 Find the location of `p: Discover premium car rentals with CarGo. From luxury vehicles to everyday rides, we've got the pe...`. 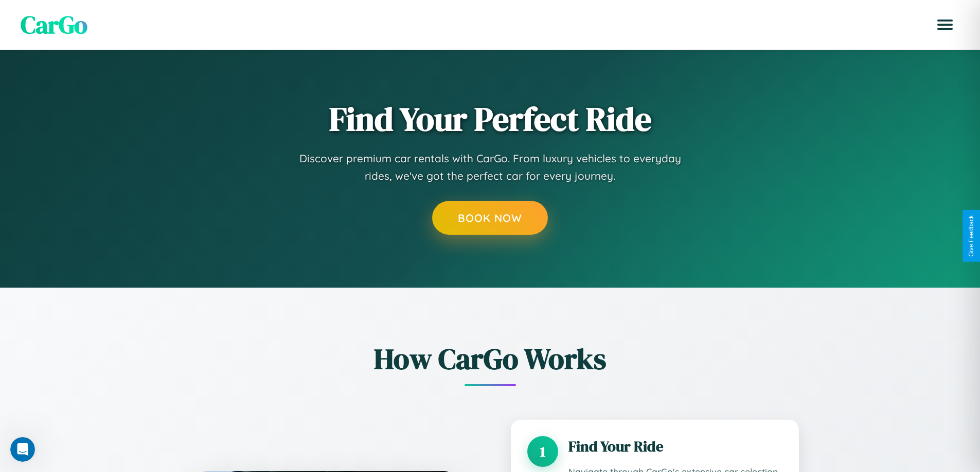

p: Discover premium car rentals with CarGo. From luxury vehicles to everyday rides, we've got the pe... is located at coordinates (490, 167).